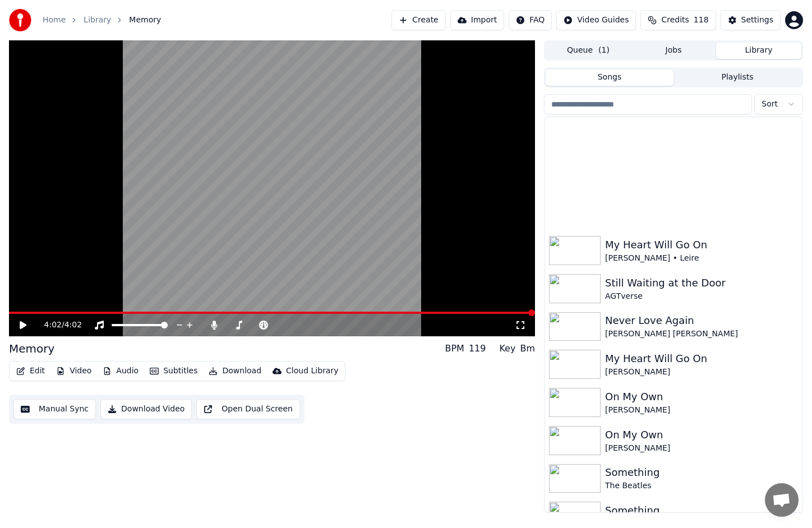 Image resolution: width=812 pixels, height=528 pixels. I want to click on div: Key, so click(507, 349).